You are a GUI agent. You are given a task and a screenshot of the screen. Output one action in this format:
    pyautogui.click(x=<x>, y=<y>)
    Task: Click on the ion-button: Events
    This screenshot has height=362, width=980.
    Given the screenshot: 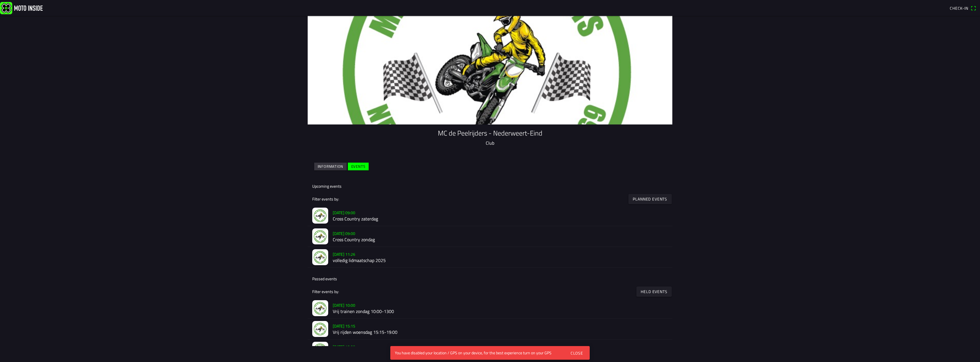 What is the action you would take?
    pyautogui.click(x=358, y=167)
    